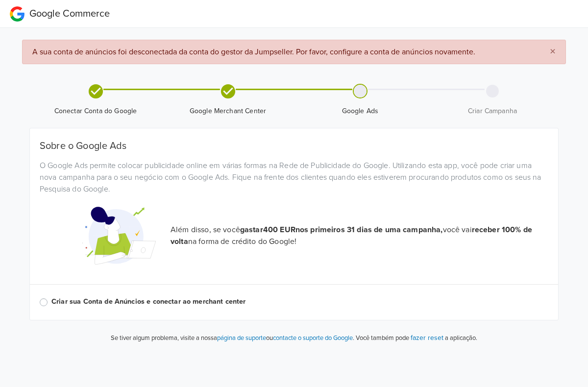  I want to click on span: Criar Campanha, so click(492, 111).